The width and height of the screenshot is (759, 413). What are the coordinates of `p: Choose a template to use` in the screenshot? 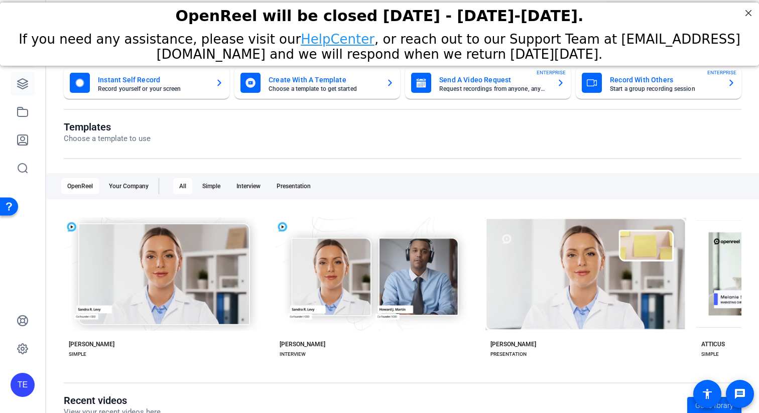 It's located at (107, 139).